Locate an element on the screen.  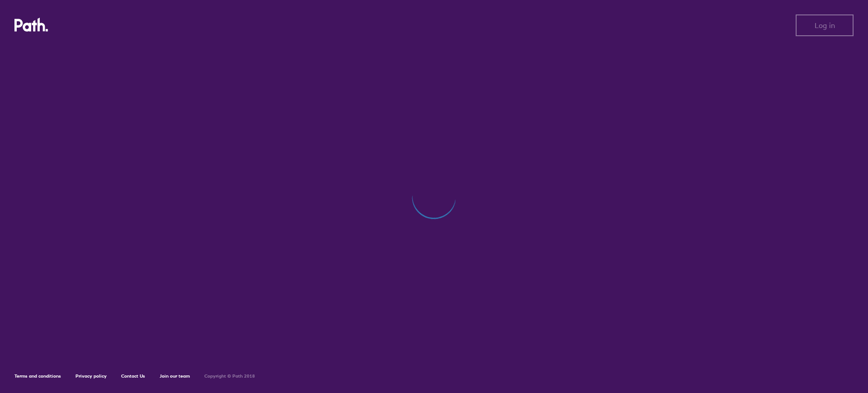
a: Terms and conditions is located at coordinates (37, 376).